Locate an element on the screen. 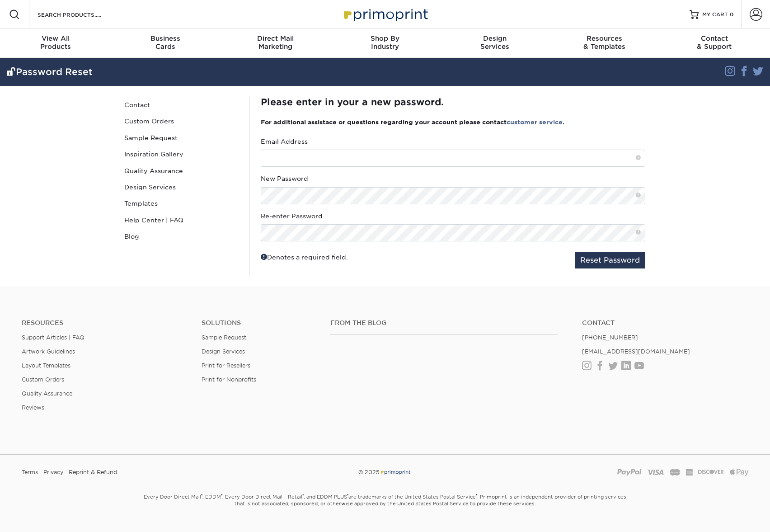 Image resolution: width=770 pixels, height=532 pixels. span: View All is located at coordinates (55, 39).